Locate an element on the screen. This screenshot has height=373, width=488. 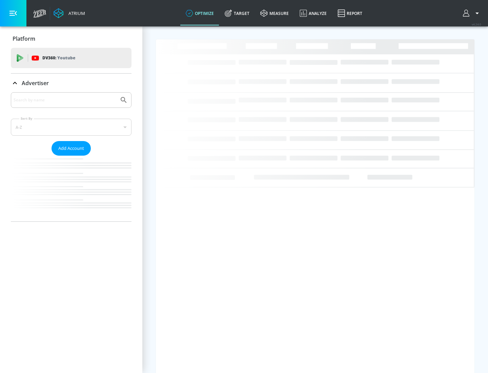
div: Platform is located at coordinates (71, 39).